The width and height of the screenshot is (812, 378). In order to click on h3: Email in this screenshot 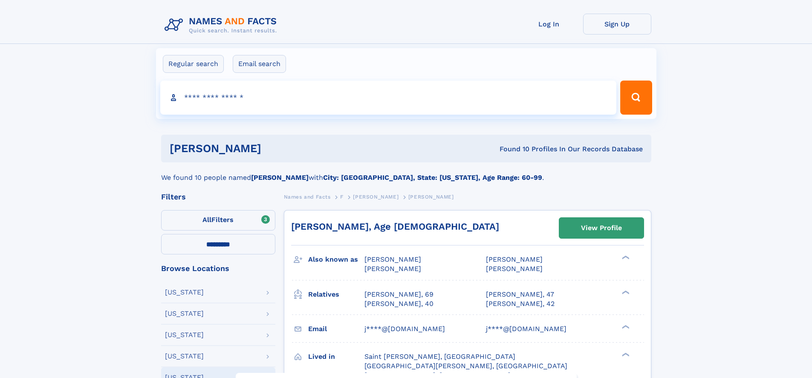, I will do `click(336, 329)`.